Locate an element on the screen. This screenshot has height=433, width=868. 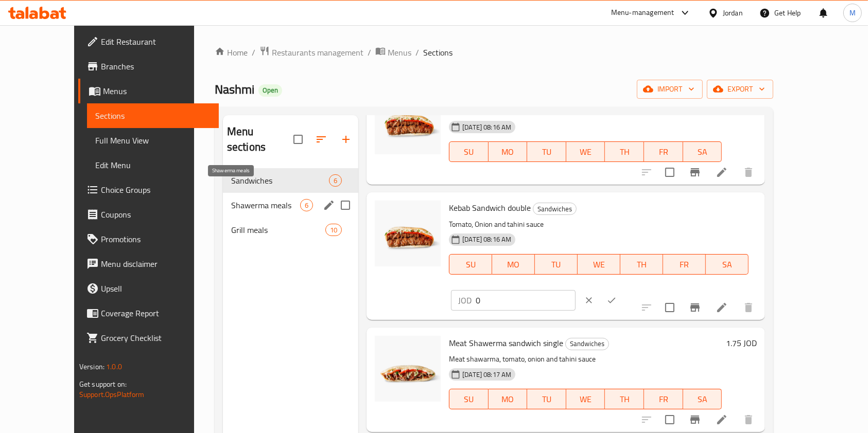
span: Branches is located at coordinates (156, 66).